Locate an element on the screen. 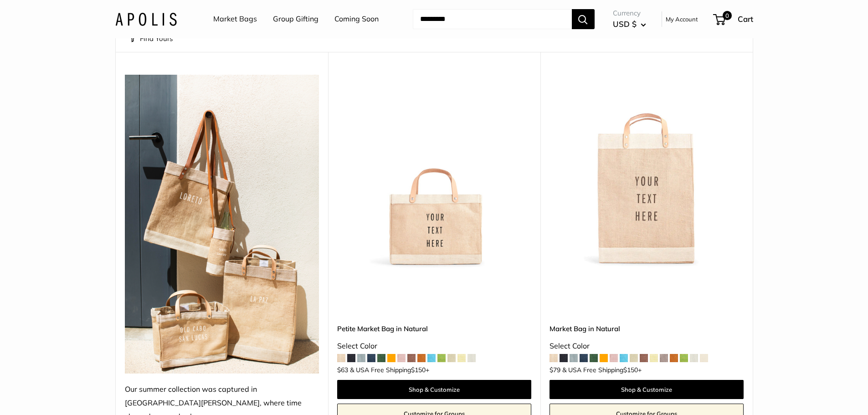 This screenshot has width=868, height=415. a: Market Bags is located at coordinates (235, 19).